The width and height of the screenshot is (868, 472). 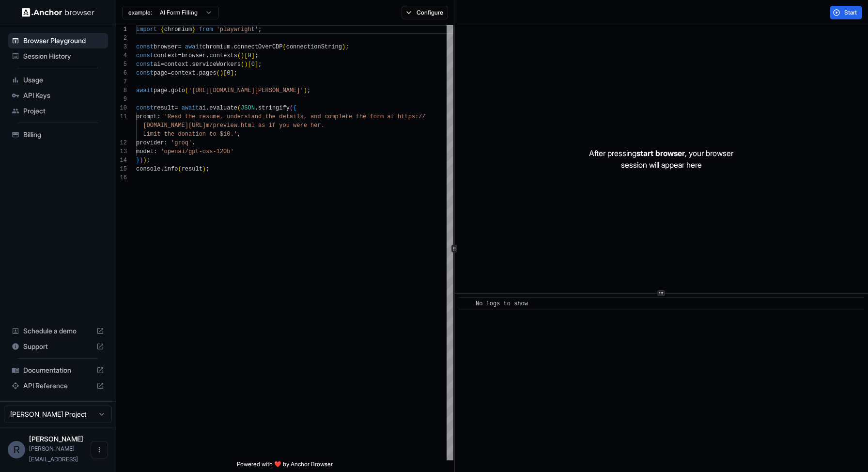 What do you see at coordinates (122, 117) in the screenshot?
I see `div: 11` at bounding box center [122, 117].